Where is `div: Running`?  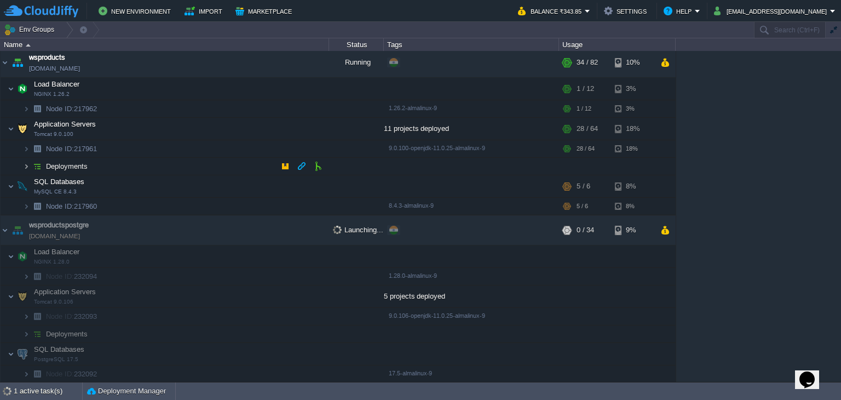
div: Running is located at coordinates (356, 63).